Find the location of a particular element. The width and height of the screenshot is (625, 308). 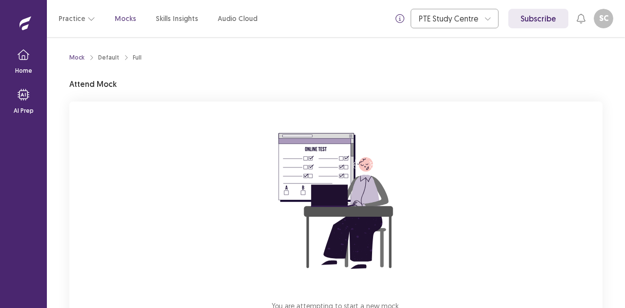

a: Audio Cloud is located at coordinates (237, 19).